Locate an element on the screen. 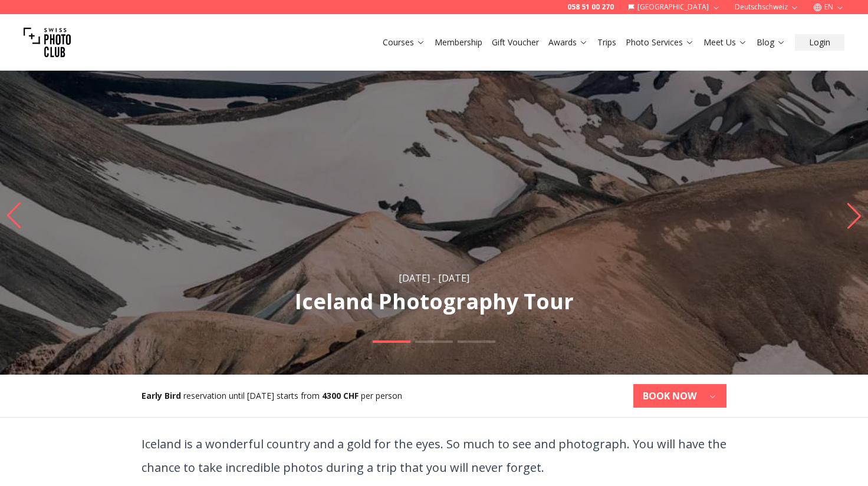 The width and height of the screenshot is (868, 486). button: Blog is located at coordinates (771, 42).